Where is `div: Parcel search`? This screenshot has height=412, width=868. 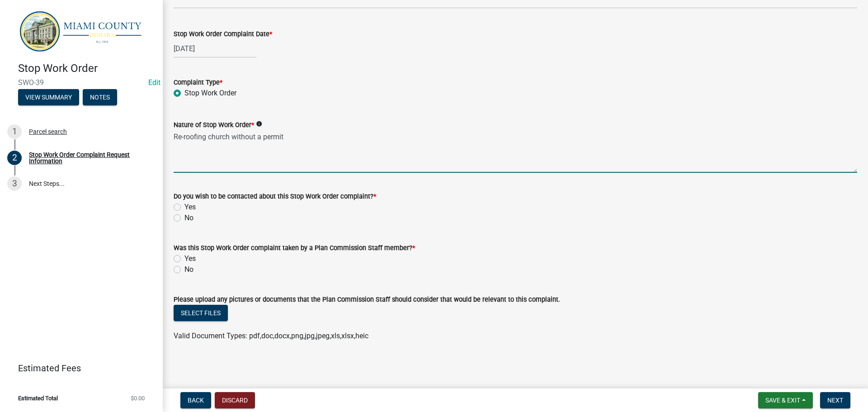
div: Parcel search is located at coordinates (48, 132).